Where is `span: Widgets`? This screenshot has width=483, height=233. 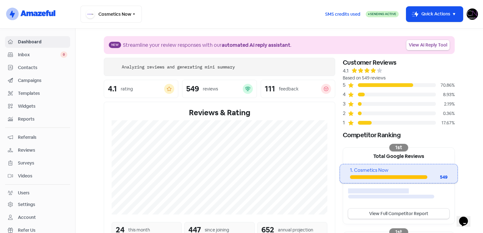
span: Widgets is located at coordinates (42, 106).